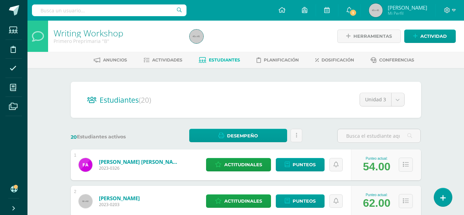 The height and width of the screenshot is (215, 464). I want to click on input: Busca un usuario..., so click(109, 10).